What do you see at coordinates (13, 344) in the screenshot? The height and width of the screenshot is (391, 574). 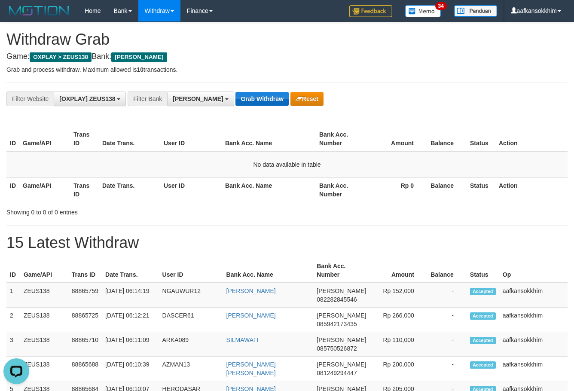 I see `td: 3` at bounding box center [13, 344].